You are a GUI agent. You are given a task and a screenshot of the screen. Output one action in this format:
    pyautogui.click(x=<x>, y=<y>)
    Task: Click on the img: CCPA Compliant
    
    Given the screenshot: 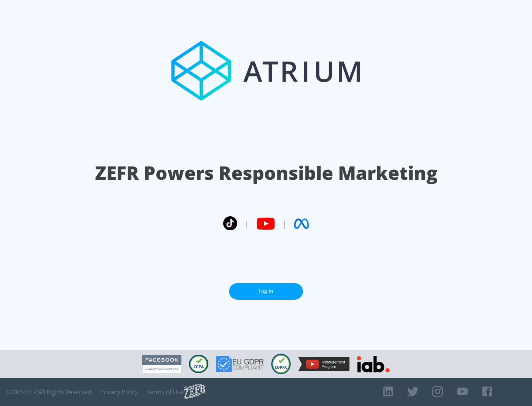 What is the action you would take?
    pyautogui.click(x=199, y=364)
    